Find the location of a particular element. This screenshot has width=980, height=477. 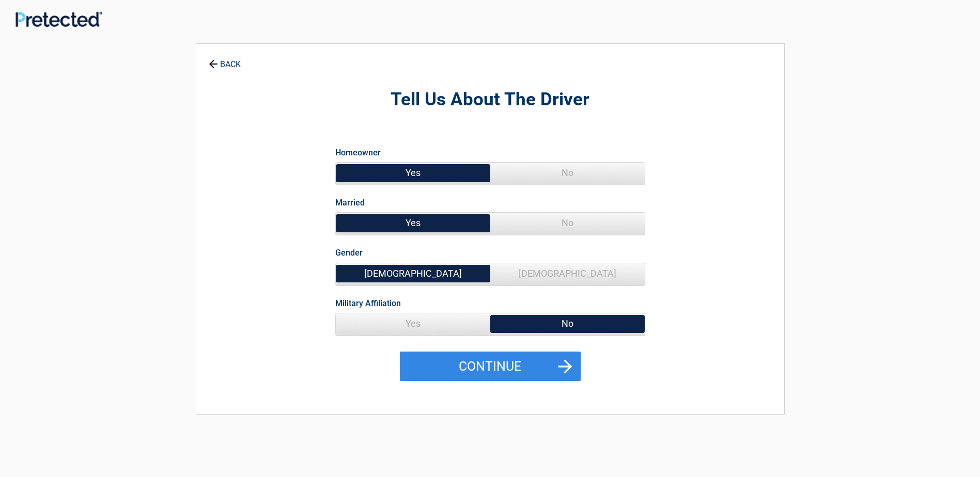

a: BACK is located at coordinates (225, 59).